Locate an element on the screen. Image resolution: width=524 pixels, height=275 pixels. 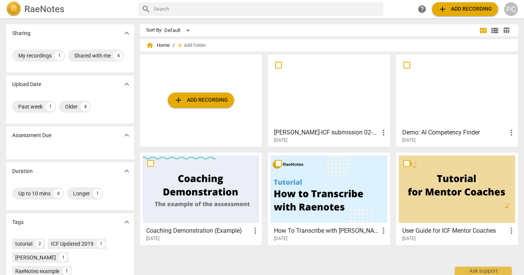
p: Duration is located at coordinates (22, 171).